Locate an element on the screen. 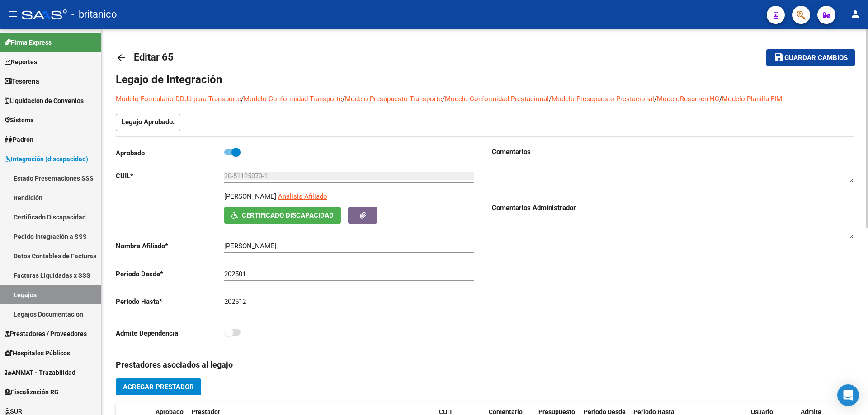  a: ModeloResumen HC is located at coordinates (688, 99).